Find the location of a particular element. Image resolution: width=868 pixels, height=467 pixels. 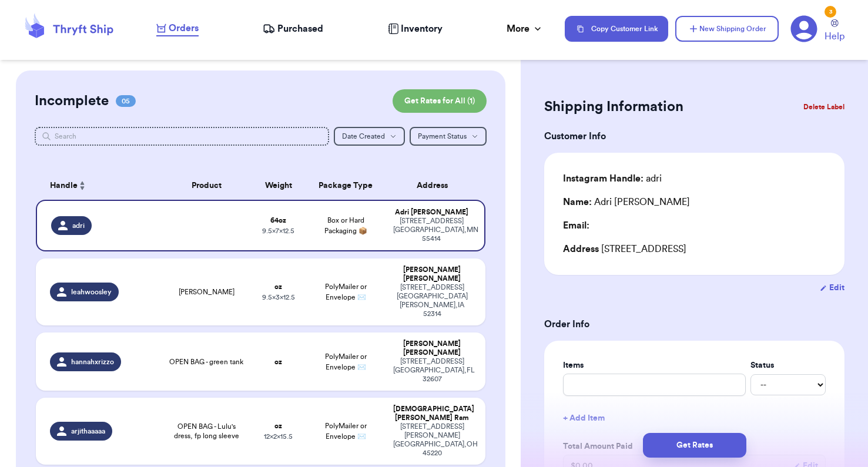

div: More is located at coordinates (525, 29).